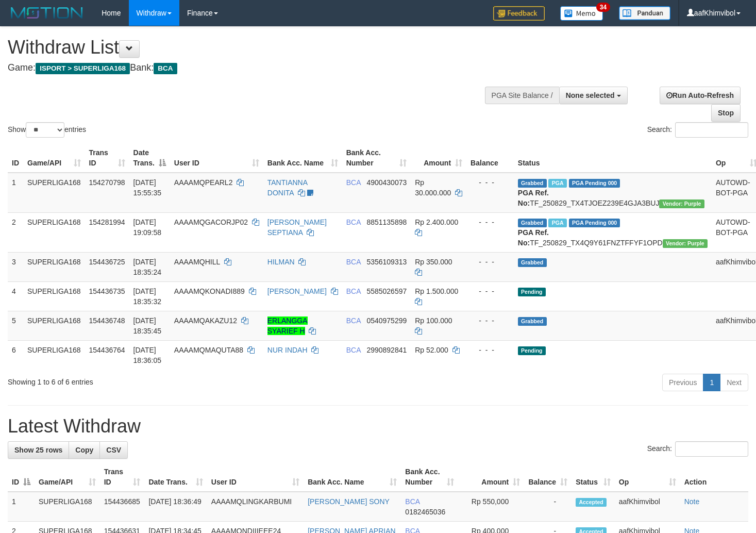 The width and height of the screenshot is (756, 533). Describe the element at coordinates (157, 380) in the screenshot. I see `div: Showing 1 to 6 of 6 entries` at that location.